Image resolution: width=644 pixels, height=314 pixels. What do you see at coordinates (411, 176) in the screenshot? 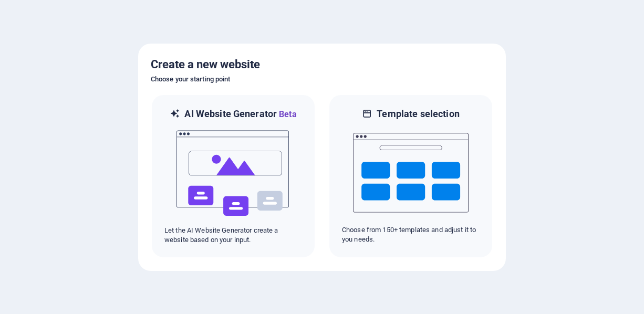
I see `div: Template selectionChoose from 150+ templates and adjust it to you needs.` at bounding box center [411, 176].